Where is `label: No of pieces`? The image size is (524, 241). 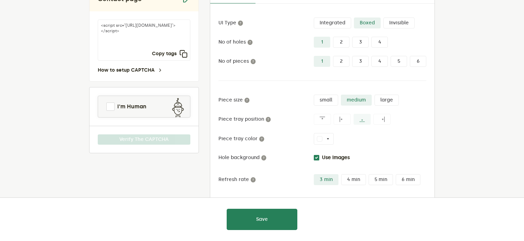
label: No of pieces is located at coordinates (266, 61).